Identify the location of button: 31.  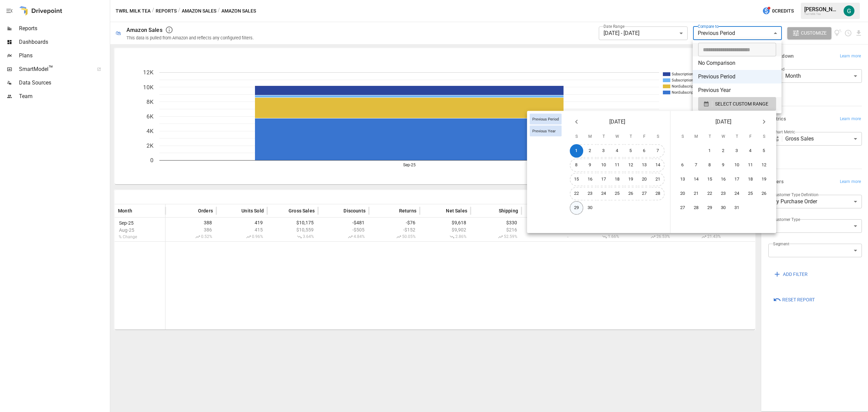
(737, 208).